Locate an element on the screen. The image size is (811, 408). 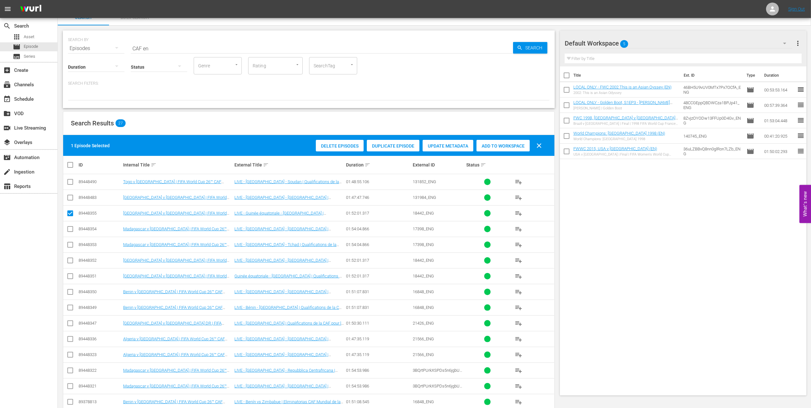
th: Title is located at coordinates (627, 75).